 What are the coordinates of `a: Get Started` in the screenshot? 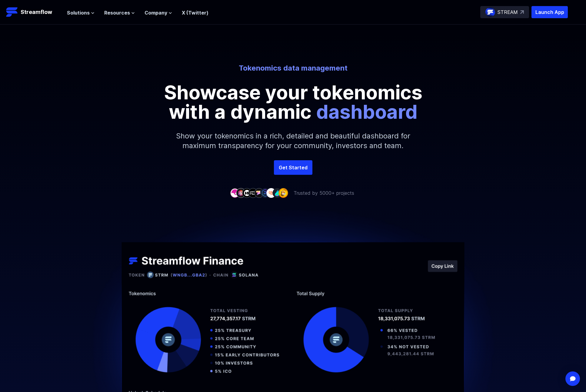 It's located at (293, 168).